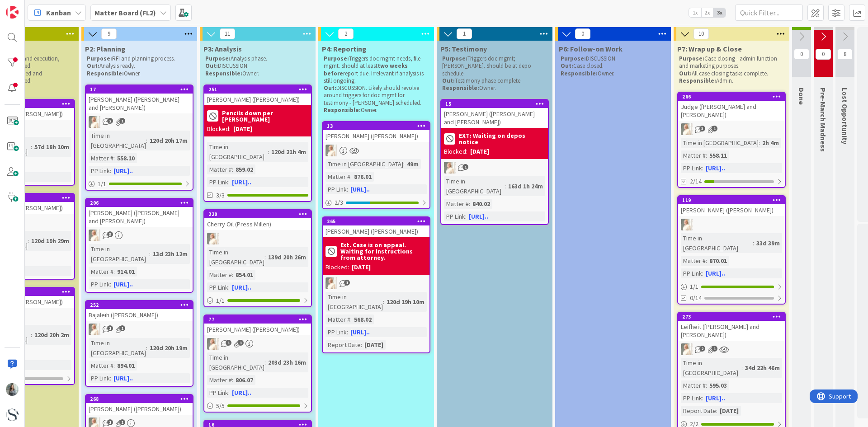  What do you see at coordinates (257, 59) in the screenshot?
I see `p: Analysis phase.` at bounding box center [257, 59].